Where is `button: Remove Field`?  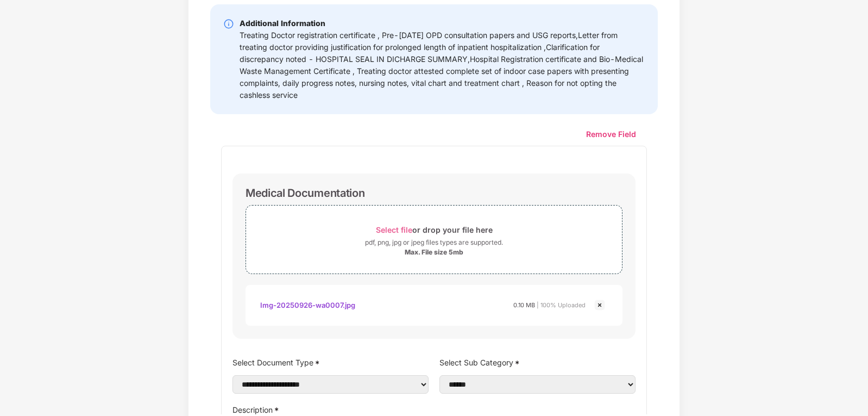
button: Remove Field is located at coordinates (611, 134).